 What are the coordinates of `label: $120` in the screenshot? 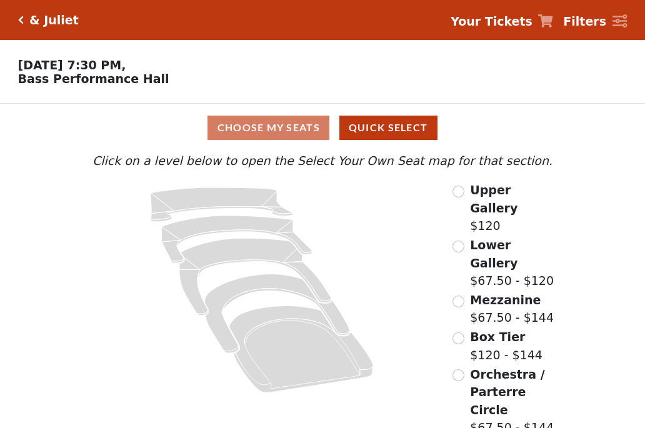 It's located at (512, 208).